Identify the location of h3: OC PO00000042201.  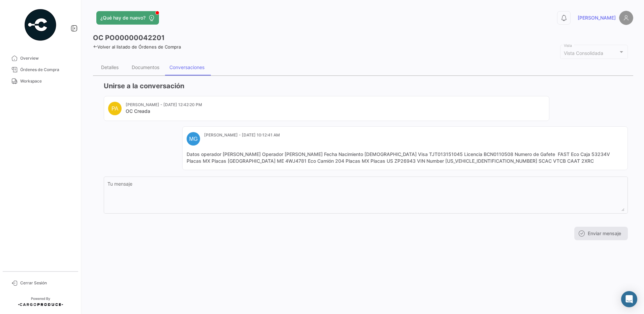
(129, 37).